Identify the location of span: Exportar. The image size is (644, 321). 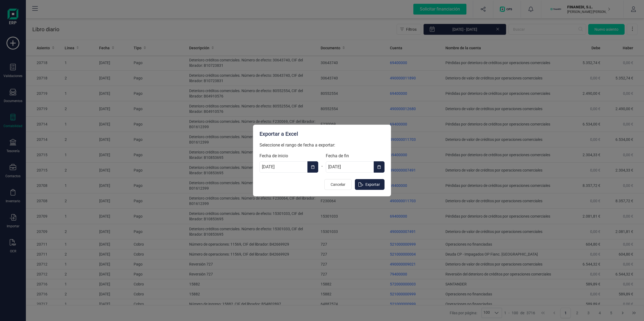
(373, 184).